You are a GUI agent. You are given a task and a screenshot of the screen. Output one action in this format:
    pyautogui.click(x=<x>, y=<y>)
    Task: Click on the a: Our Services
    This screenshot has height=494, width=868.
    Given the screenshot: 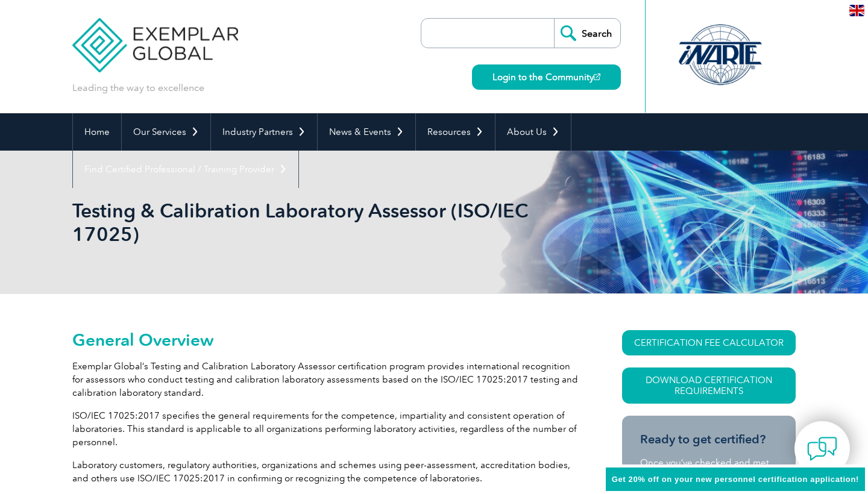 What is the action you would take?
    pyautogui.click(x=166, y=132)
    